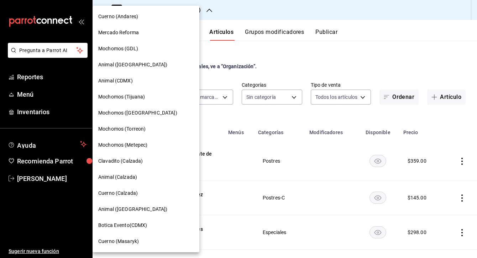 The image size is (477, 258). Describe the element at coordinates (146, 241) in the screenshot. I see `div: Cuerno (Masaryk)` at that location.